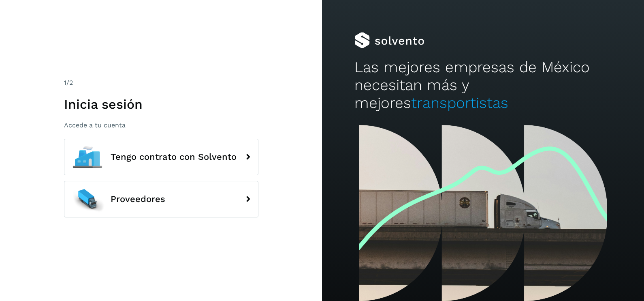  What do you see at coordinates (161, 83) in the screenshot?
I see `div: /2` at bounding box center [161, 83].